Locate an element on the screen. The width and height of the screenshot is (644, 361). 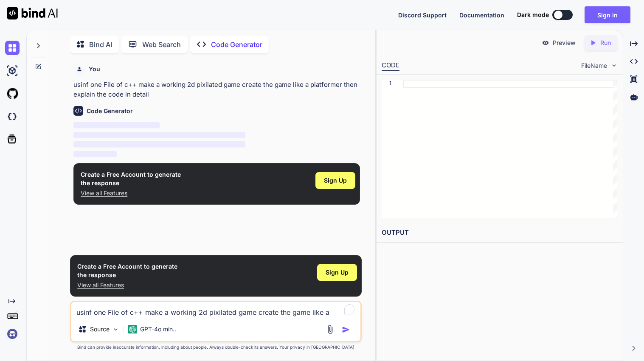
p: Web Search is located at coordinates (161, 45).